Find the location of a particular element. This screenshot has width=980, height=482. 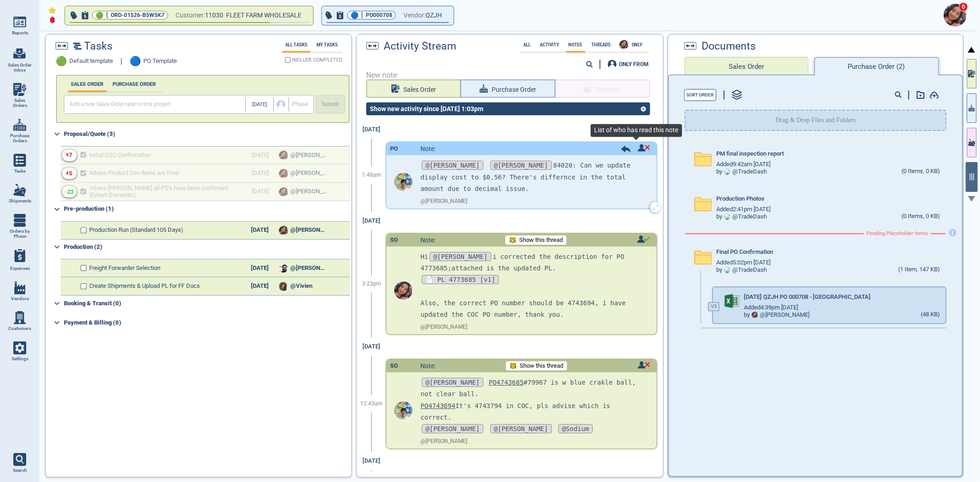

div: Payment & Billing (0) is located at coordinates (207, 323).